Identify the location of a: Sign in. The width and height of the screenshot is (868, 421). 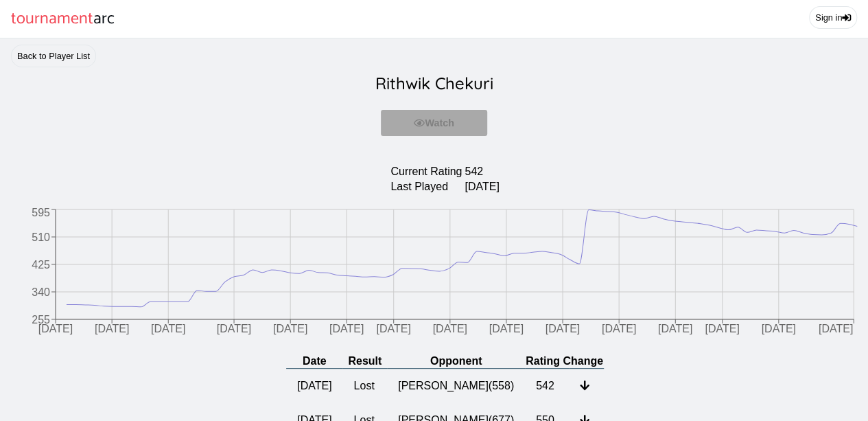
(832, 17).